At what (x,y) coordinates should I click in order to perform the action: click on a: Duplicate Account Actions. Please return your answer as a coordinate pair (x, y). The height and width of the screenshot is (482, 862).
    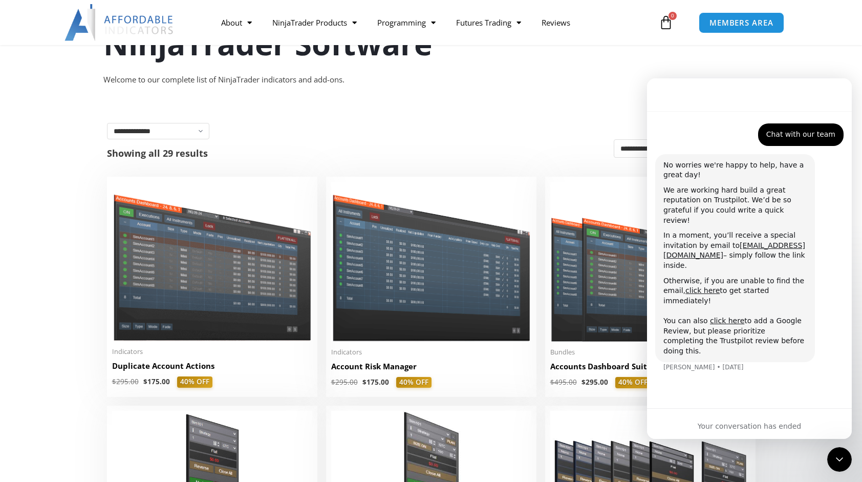
    Looking at the image, I should click on (212, 368).